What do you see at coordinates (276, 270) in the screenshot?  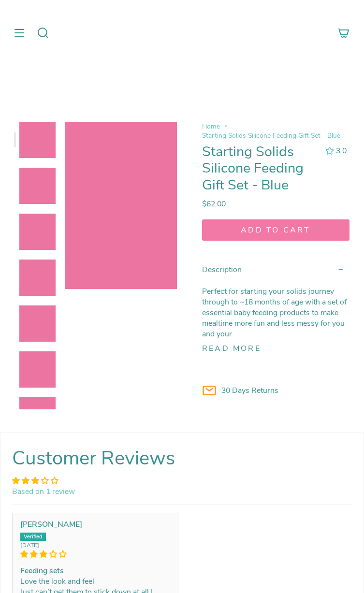 I see `summary: Description` at bounding box center [276, 270].